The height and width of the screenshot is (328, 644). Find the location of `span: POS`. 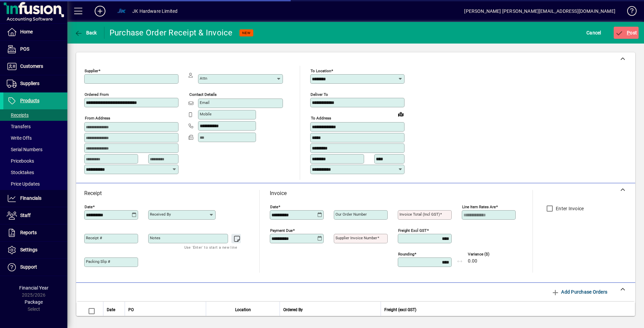

span: POS is located at coordinates (24, 49).